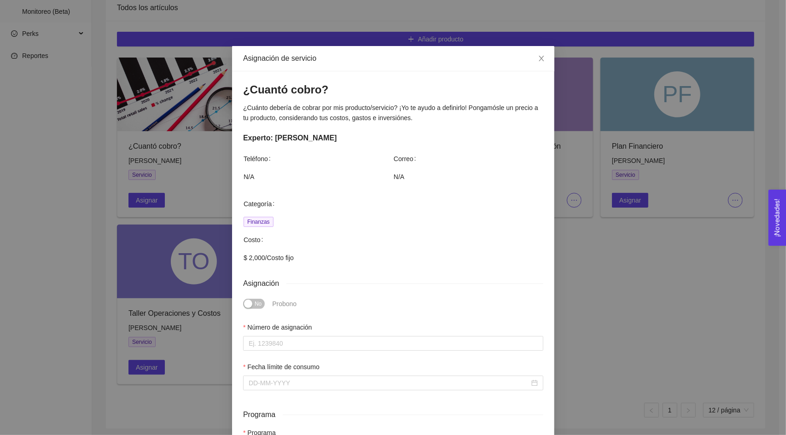  Describe the element at coordinates (284, 304) in the screenshot. I see `span: Probono` at that location.